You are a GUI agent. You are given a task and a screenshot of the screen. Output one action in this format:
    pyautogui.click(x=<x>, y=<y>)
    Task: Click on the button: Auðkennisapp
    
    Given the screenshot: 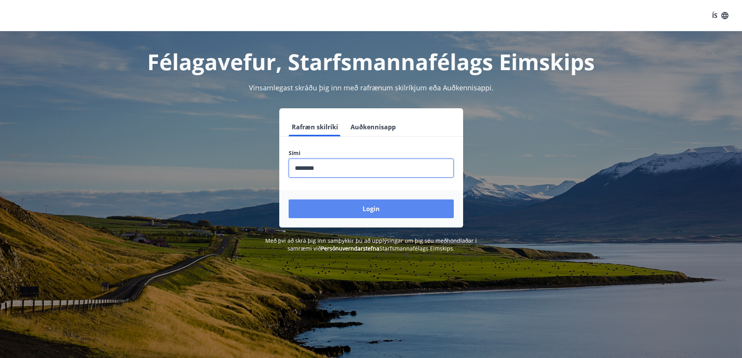 What is the action you would take?
    pyautogui.click(x=373, y=127)
    